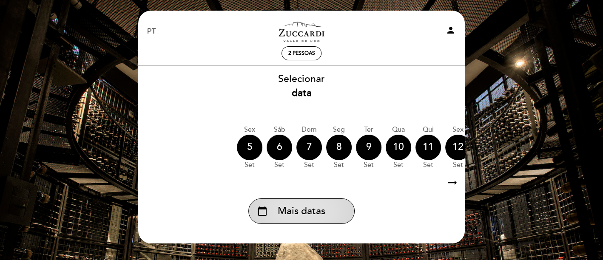 This screenshot has height=260, width=603. I want to click on a: Zuccardi Valle de Uco - Turismo, so click(301, 31).